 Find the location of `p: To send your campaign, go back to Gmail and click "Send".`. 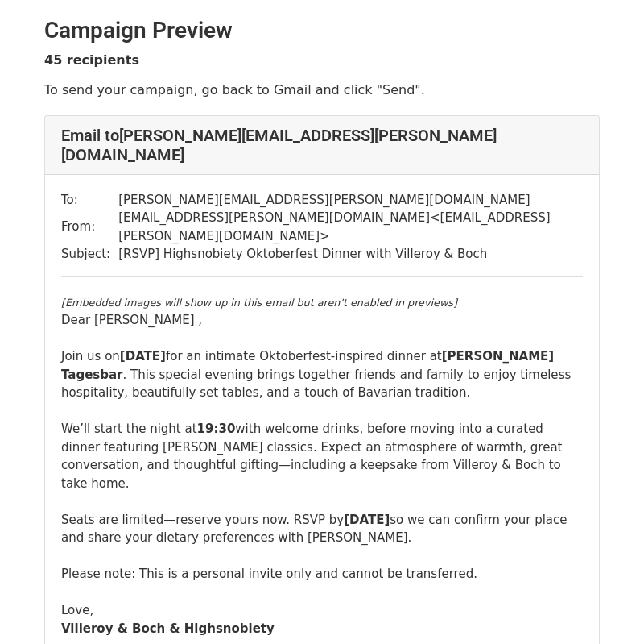

p: To send your campaign, go back to Gmail and click "Send". is located at coordinates (322, 89).